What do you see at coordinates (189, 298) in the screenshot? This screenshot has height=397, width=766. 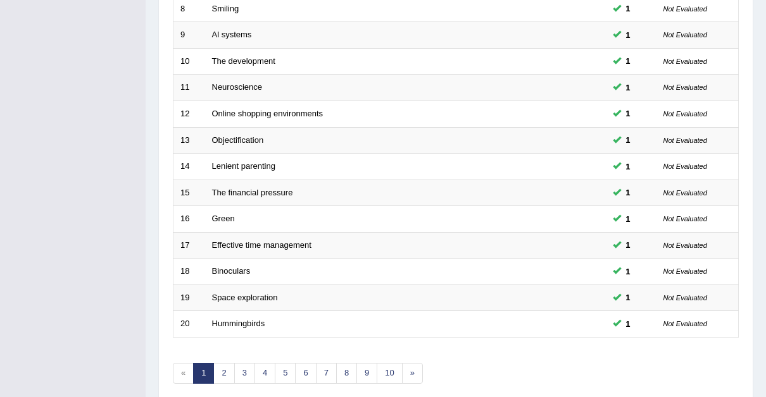 I see `td: 19` at bounding box center [189, 298].